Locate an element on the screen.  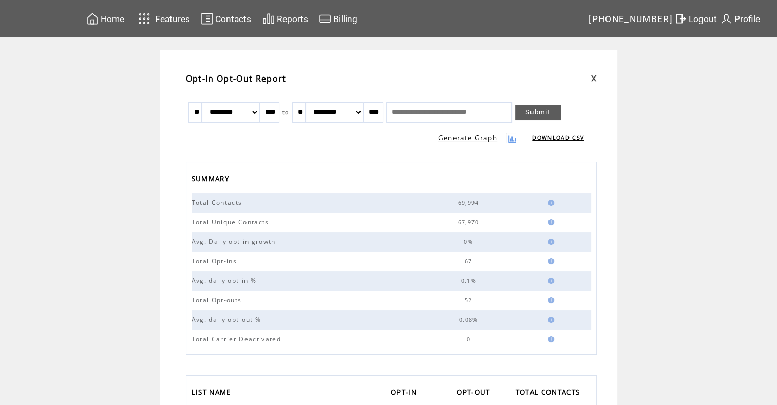
a: Reports is located at coordinates (285, 18).